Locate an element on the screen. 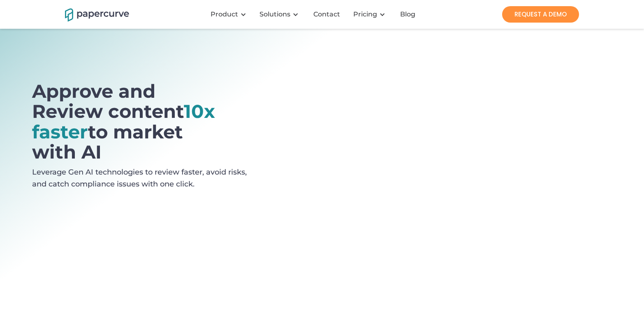 The image size is (644, 329). div: Blog is located at coordinates (408, 14).